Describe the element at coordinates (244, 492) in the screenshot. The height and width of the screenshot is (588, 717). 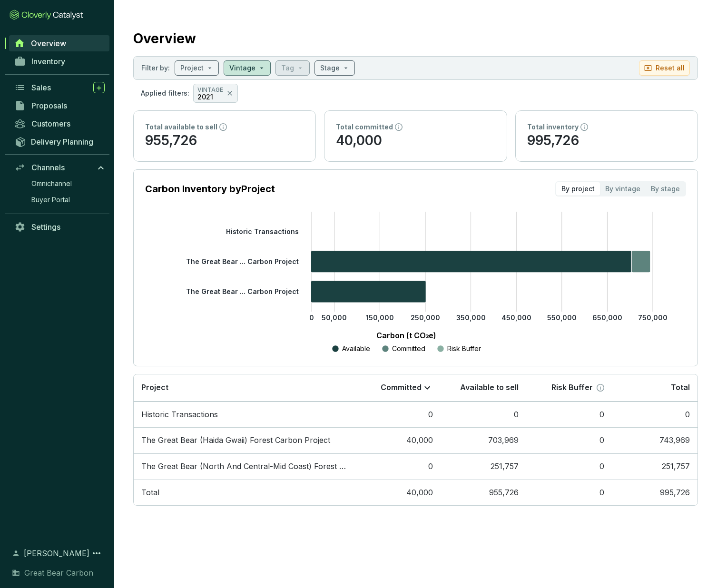
I see `td: Total` at that location.